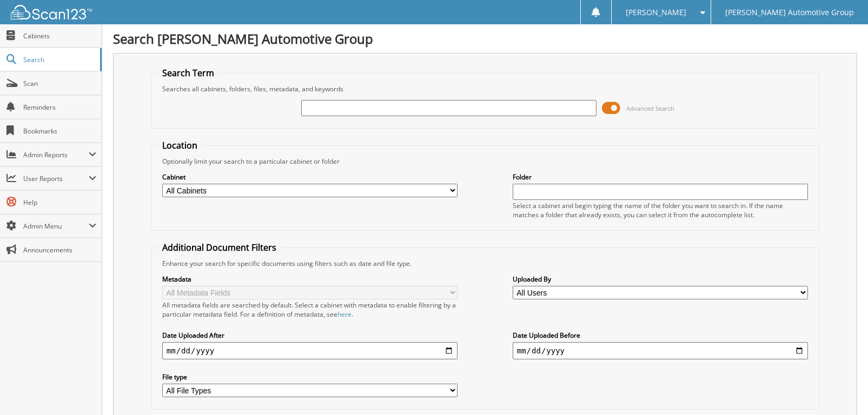  Describe the element at coordinates (310, 335) in the screenshot. I see `label: Date Uploaded After` at that location.